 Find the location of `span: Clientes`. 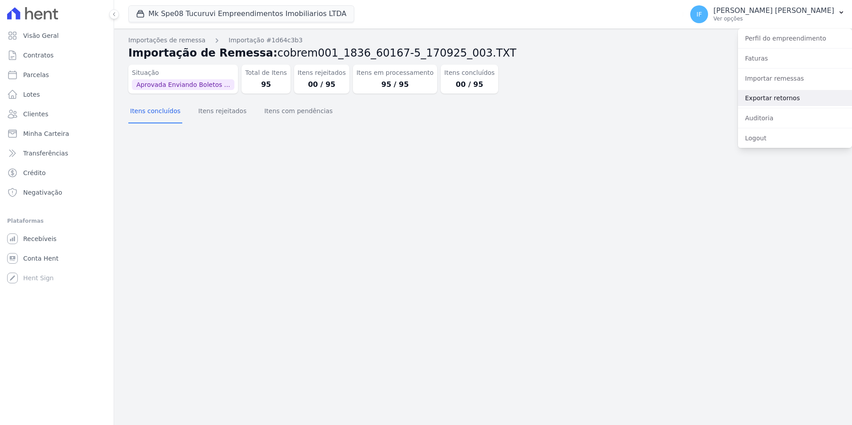

span: Clientes is located at coordinates (36, 114).